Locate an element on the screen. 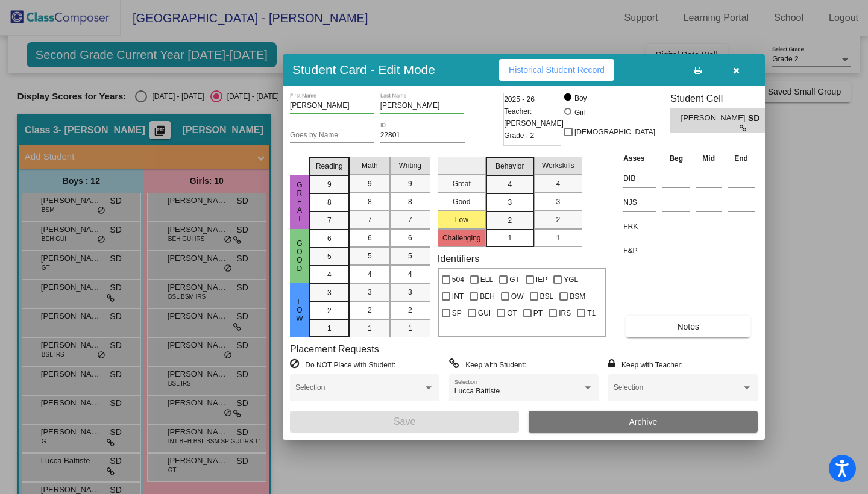 This screenshot has height=494, width=868. button: Save is located at coordinates (404, 422).